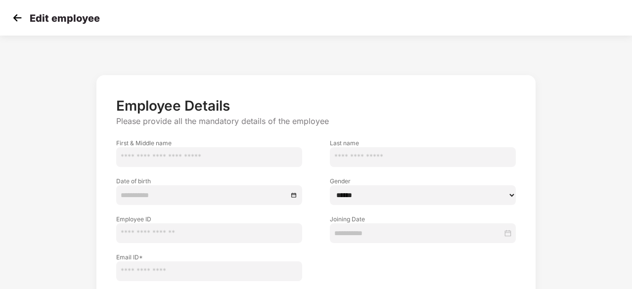 The width and height of the screenshot is (632, 289). Describe the element at coordinates (423, 219) in the screenshot. I see `label: Joining Date` at that location.